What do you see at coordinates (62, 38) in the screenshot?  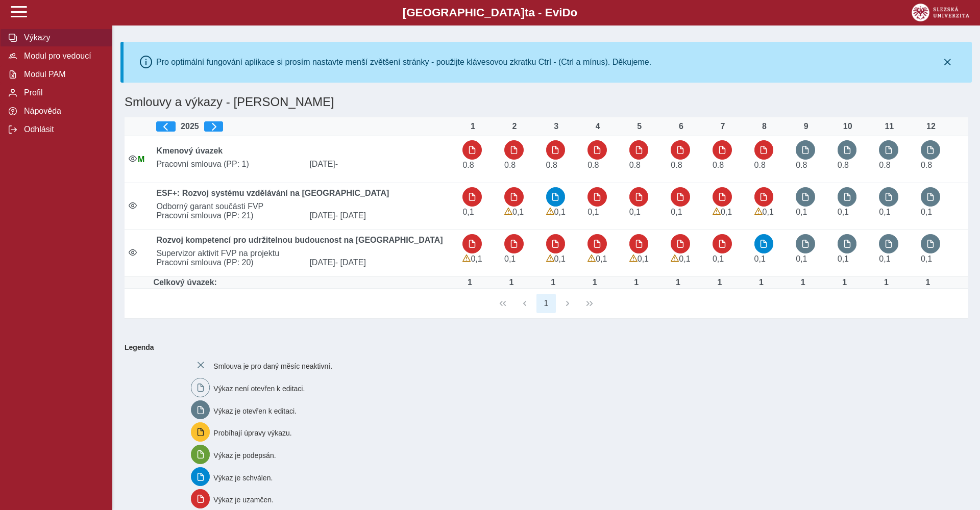 I see `span: Výkazy` at bounding box center [62, 38].